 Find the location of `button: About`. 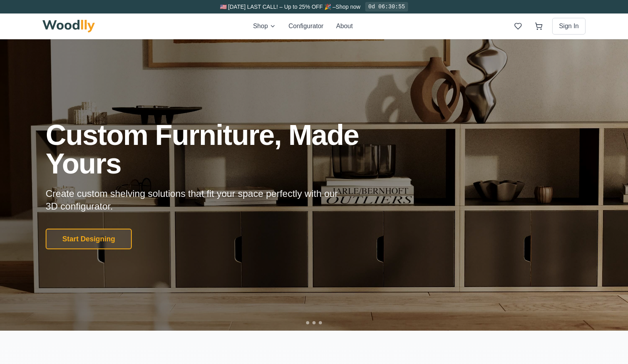

button: About is located at coordinates (345, 26).